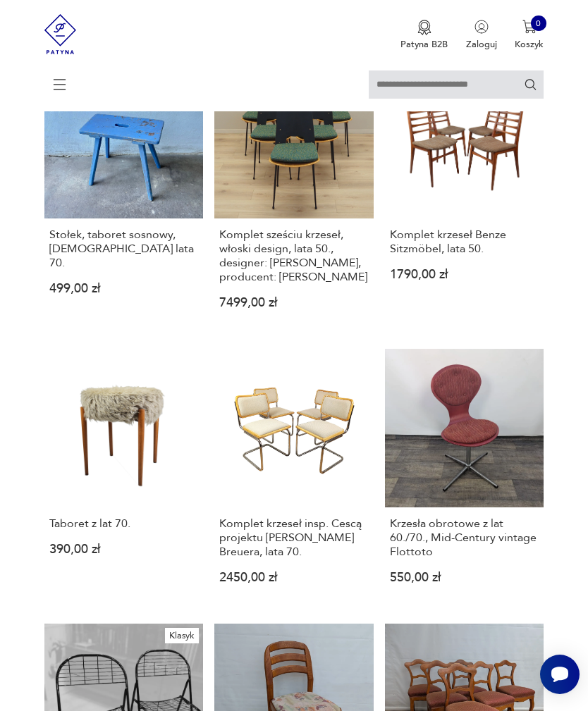  Describe the element at coordinates (464, 538) in the screenshot. I see `h3: Krzesła obrotowe z lat 60./70., Mid-Century vintage Flottoto` at that location.